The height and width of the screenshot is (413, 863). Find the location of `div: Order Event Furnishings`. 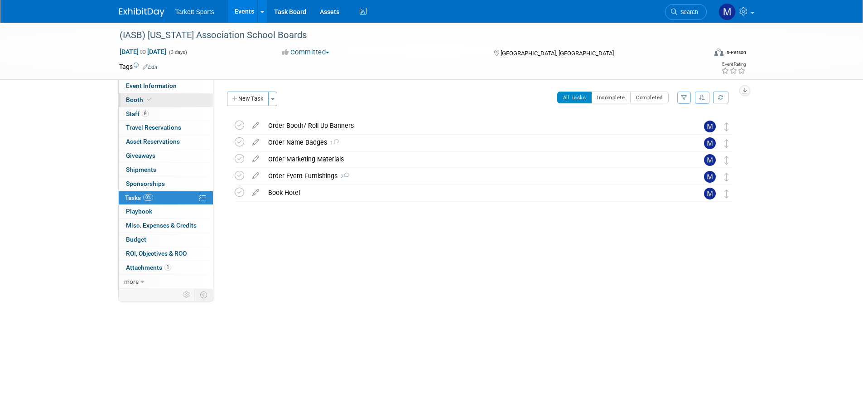

div: Order Event Furnishings is located at coordinates (475, 176).